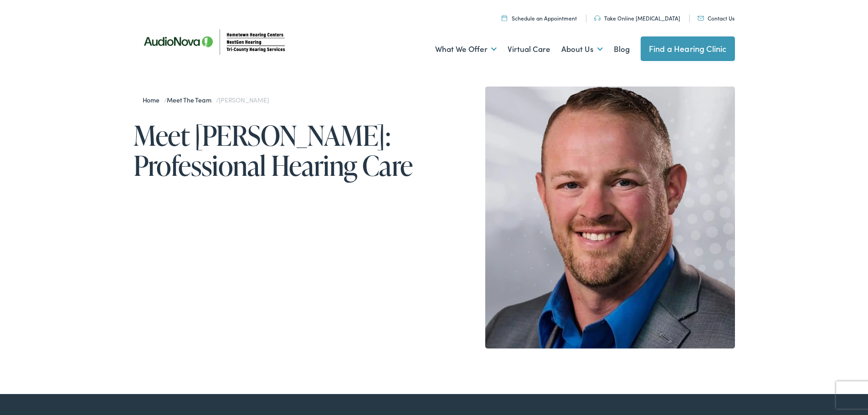 This screenshot has width=868, height=415. I want to click on a: What We Offer, so click(466, 49).